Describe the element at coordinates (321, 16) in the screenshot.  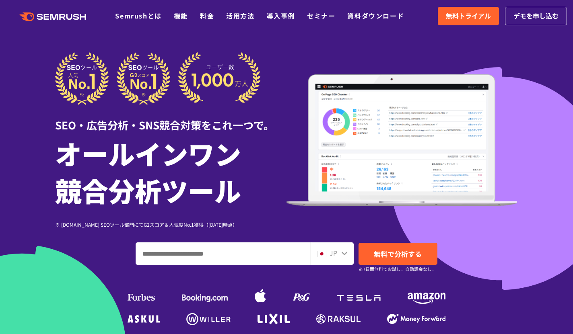
I see `a: セミナー` at that location.